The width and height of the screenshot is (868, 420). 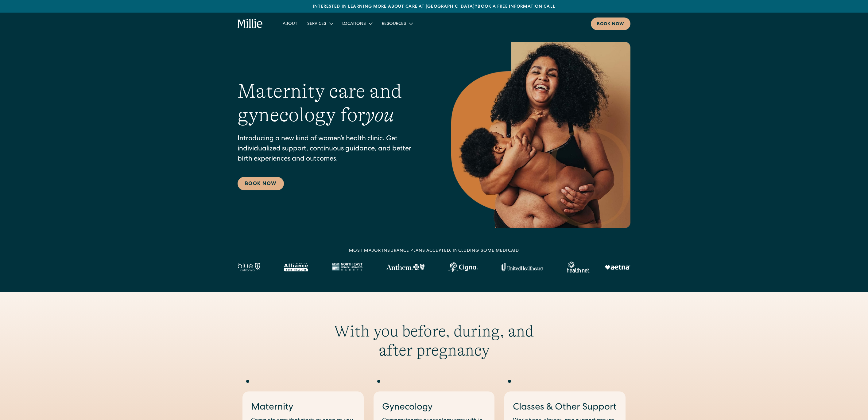 What do you see at coordinates (380, 115) in the screenshot?
I see `em: you` at bounding box center [380, 115].